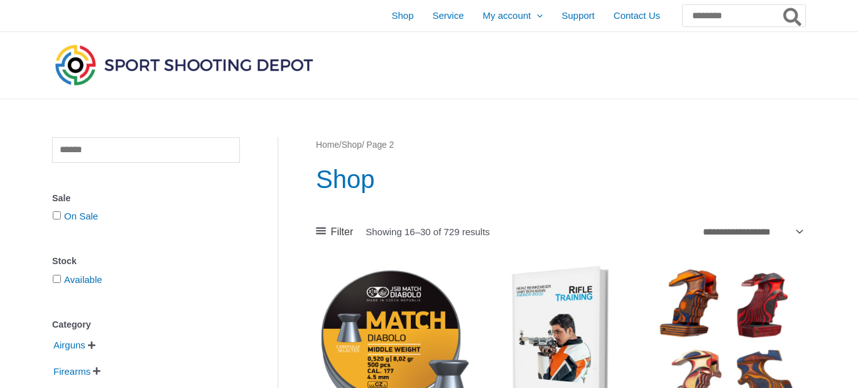 This screenshot has width=858, height=388. Describe the element at coordinates (327, 144) in the screenshot. I see `a: Home` at that location.